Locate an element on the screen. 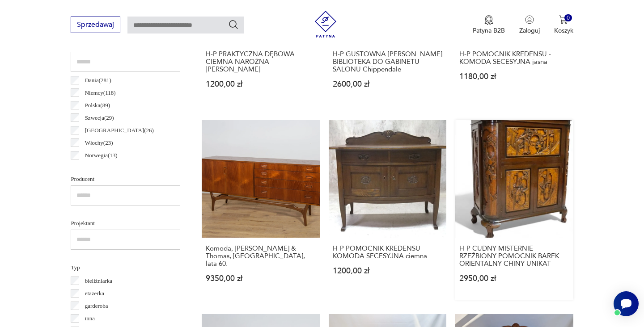 The image size is (644, 327). p: 1180,00 zł is located at coordinates (514, 76).